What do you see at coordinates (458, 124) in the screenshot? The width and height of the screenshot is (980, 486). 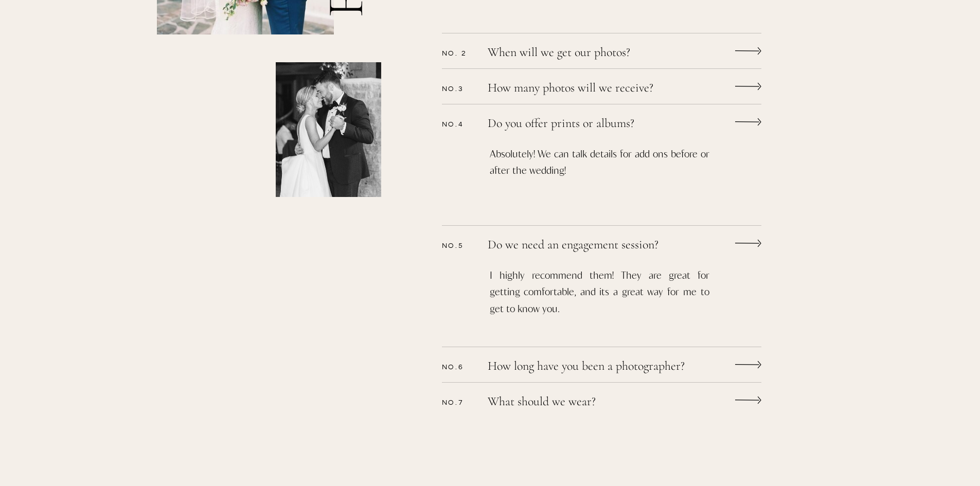 I see `p: No.4` at bounding box center [458, 124].